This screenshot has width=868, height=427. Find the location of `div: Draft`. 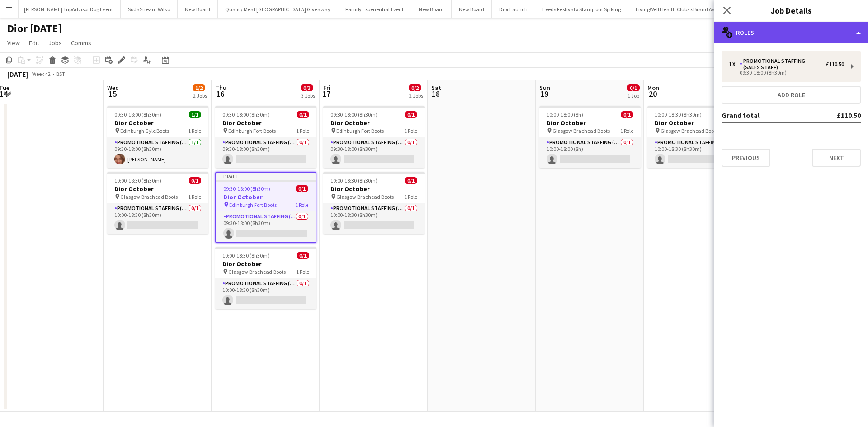

div: Draft is located at coordinates (265, 176).